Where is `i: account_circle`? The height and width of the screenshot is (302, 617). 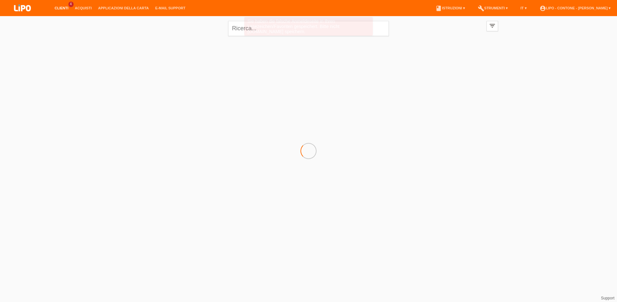
i: account_circle is located at coordinates (543, 8).